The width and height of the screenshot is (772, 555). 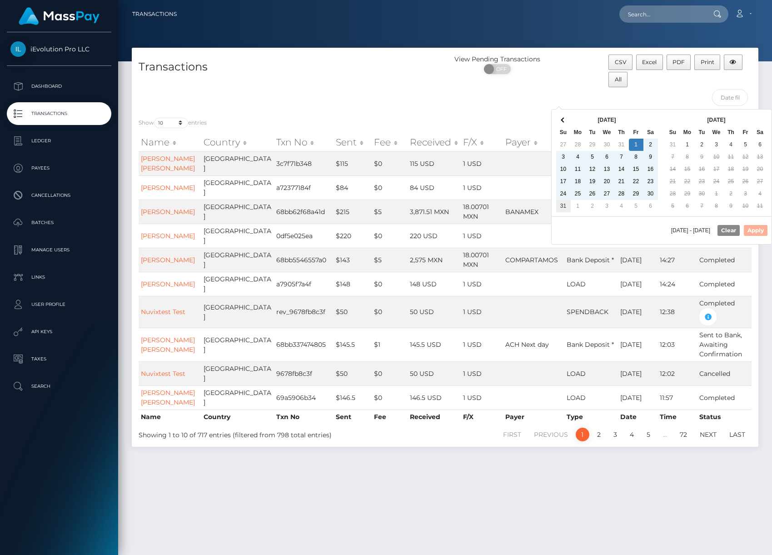 I want to click on td: 146.5 USD, so click(x=434, y=397).